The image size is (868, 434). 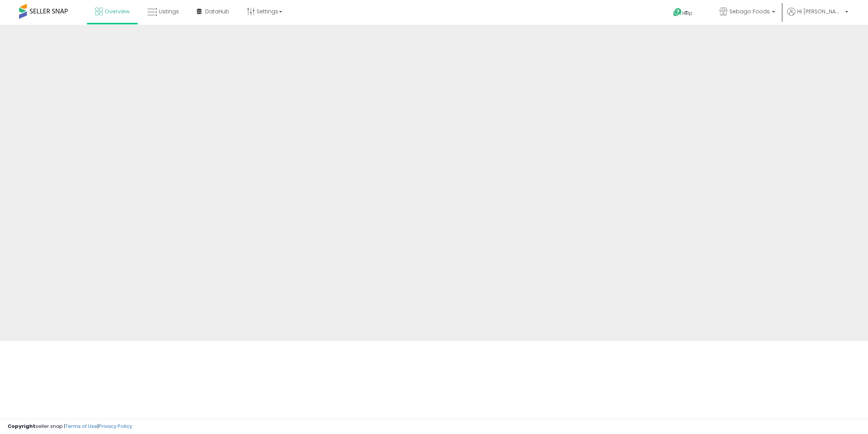 What do you see at coordinates (688, 13) in the screenshot?
I see `a: Help` at bounding box center [688, 13].